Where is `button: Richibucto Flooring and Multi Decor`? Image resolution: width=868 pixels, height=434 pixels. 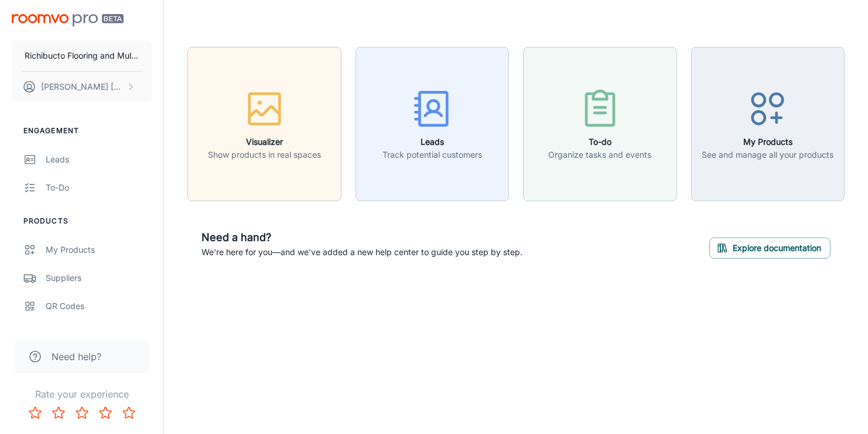
button: Richibucto Flooring and Multi Decor is located at coordinates (81, 56).